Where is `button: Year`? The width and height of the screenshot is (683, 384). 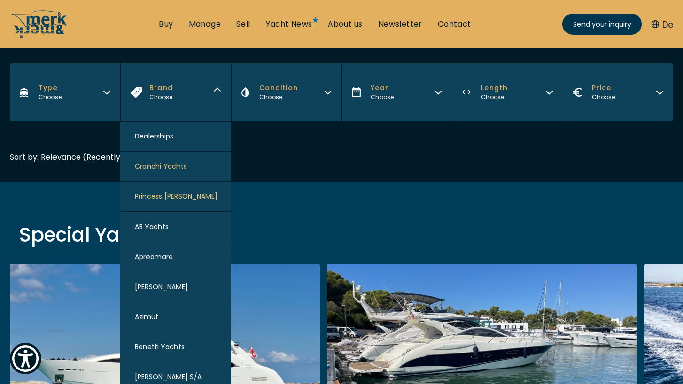
button: Year is located at coordinates (397, 92).